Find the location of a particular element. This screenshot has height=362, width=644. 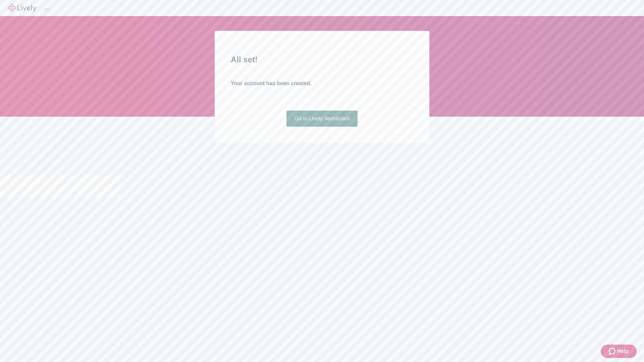

h4: Your account has been created. is located at coordinates (322, 84).